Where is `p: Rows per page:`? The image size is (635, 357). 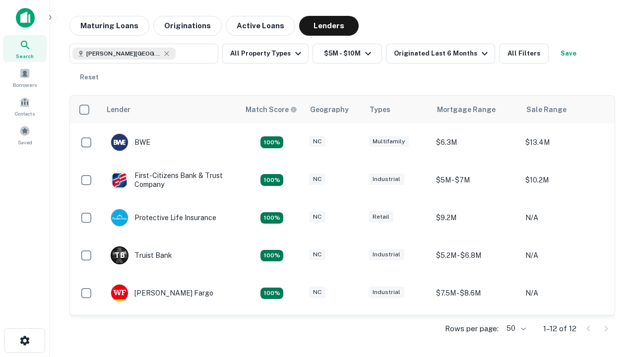
p: Rows per page: is located at coordinates (472, 329).